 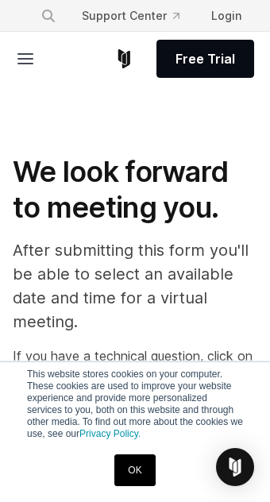 I want to click on p: If you have a technical question, click on the Corellium icon in the lower right to chat live wit..., so click(x=135, y=375).